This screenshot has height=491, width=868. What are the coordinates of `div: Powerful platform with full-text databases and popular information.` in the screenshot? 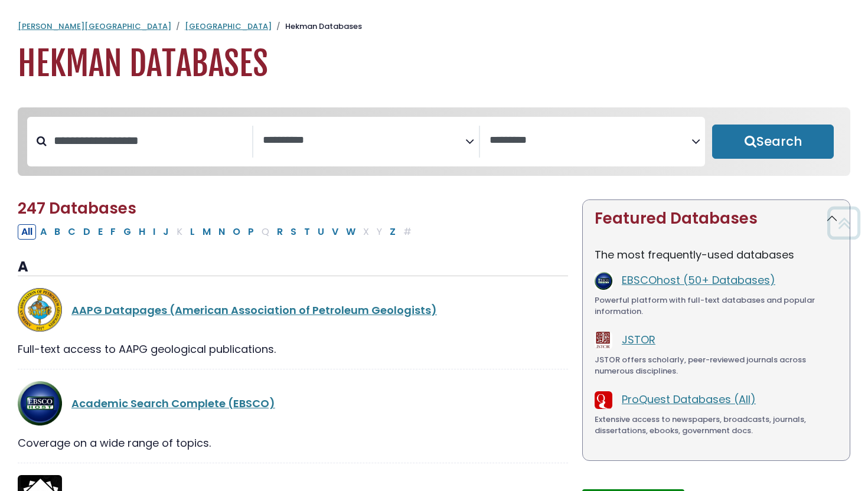 It's located at (717, 306).